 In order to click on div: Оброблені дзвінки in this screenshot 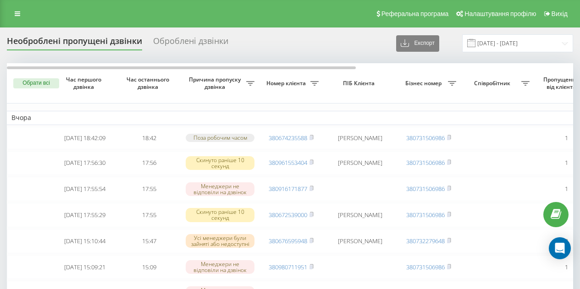, I will do `click(191, 43)`.